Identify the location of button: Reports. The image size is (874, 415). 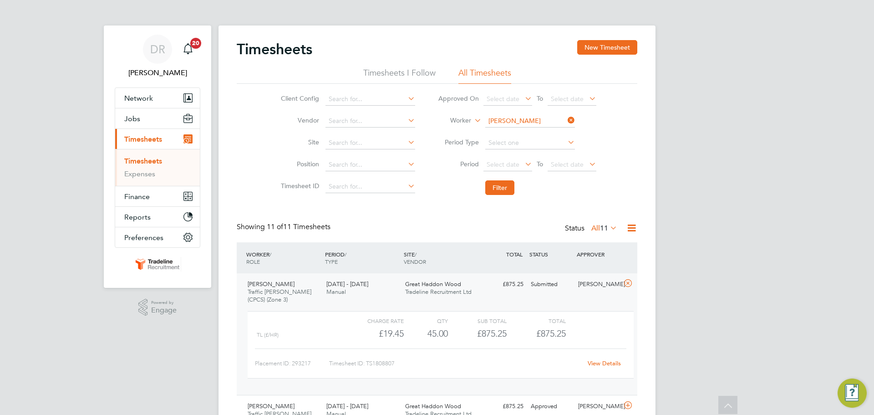
(158, 217).